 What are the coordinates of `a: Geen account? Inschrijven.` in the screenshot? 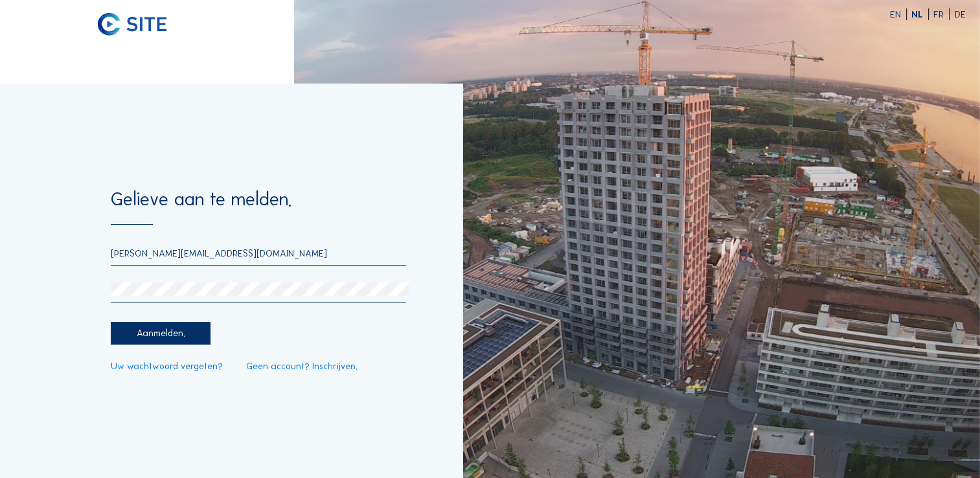 It's located at (302, 366).